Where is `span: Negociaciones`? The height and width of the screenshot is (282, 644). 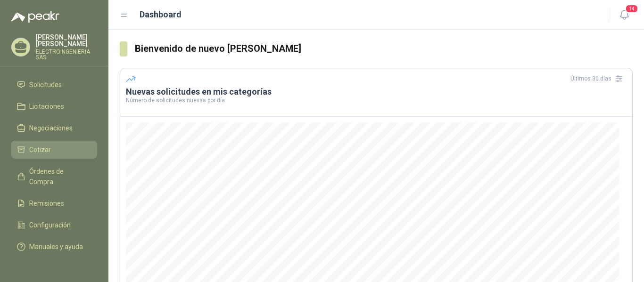
span: Negociaciones is located at coordinates (51, 128).